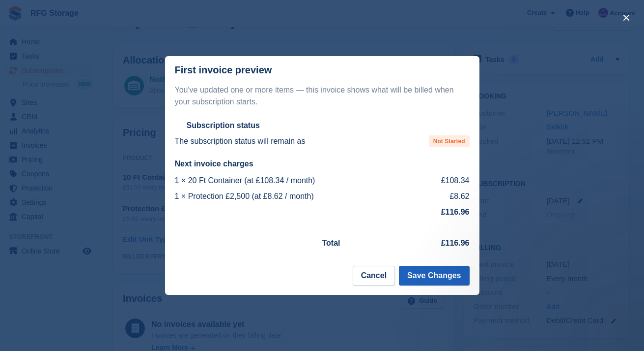 The height and width of the screenshot is (351, 644). Describe the element at coordinates (374, 275) in the screenshot. I see `button: Cancel` at that location.